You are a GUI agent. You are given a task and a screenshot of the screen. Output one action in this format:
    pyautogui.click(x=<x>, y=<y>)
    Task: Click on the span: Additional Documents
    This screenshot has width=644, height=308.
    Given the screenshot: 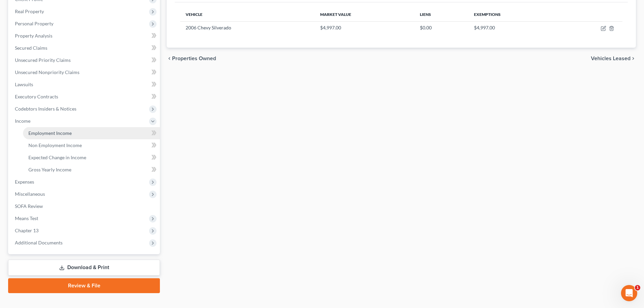 What is the action you would take?
    pyautogui.click(x=39, y=242)
    